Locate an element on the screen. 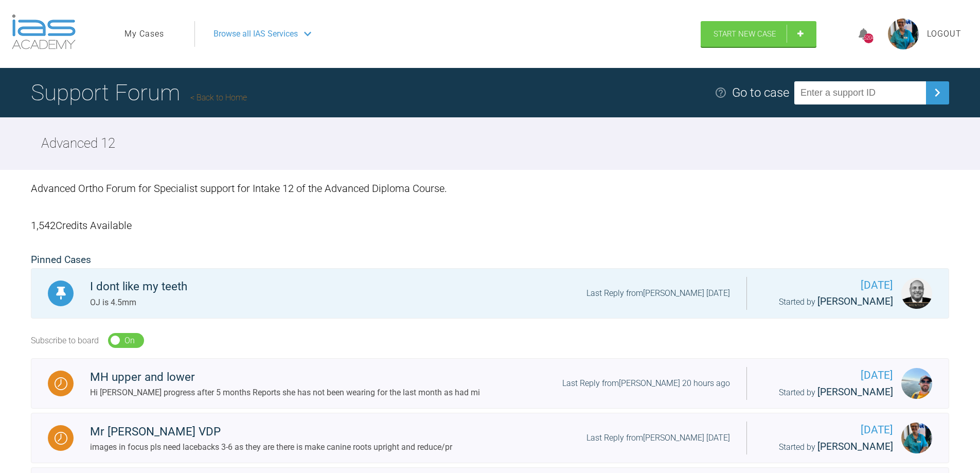 The width and height of the screenshot is (980, 473). span: Logout is located at coordinates (944, 34).